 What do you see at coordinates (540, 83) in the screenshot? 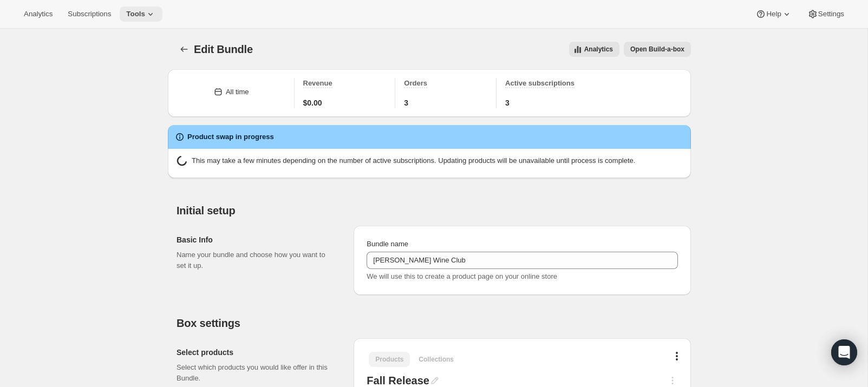
I see `span: Active subscriptions` at bounding box center [540, 83].